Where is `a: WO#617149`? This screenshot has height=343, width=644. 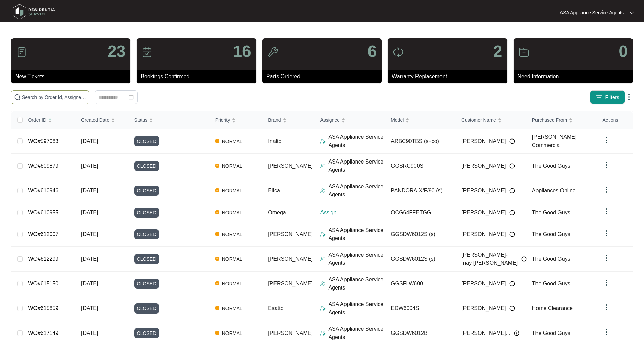
a: WO#617149 is located at coordinates (44, 333).